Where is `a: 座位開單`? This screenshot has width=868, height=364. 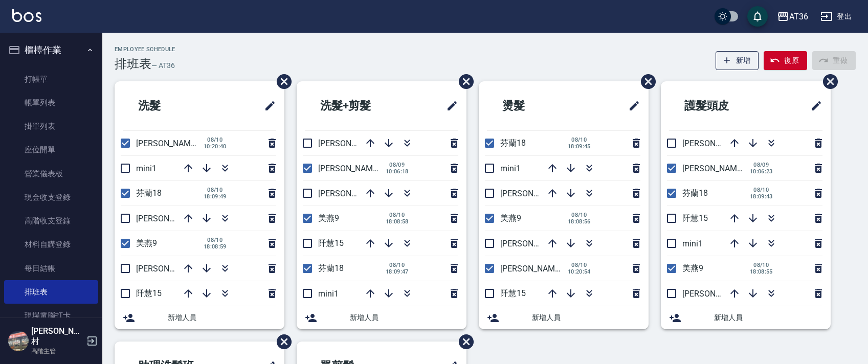
a: 座位開單 is located at coordinates (51, 150).